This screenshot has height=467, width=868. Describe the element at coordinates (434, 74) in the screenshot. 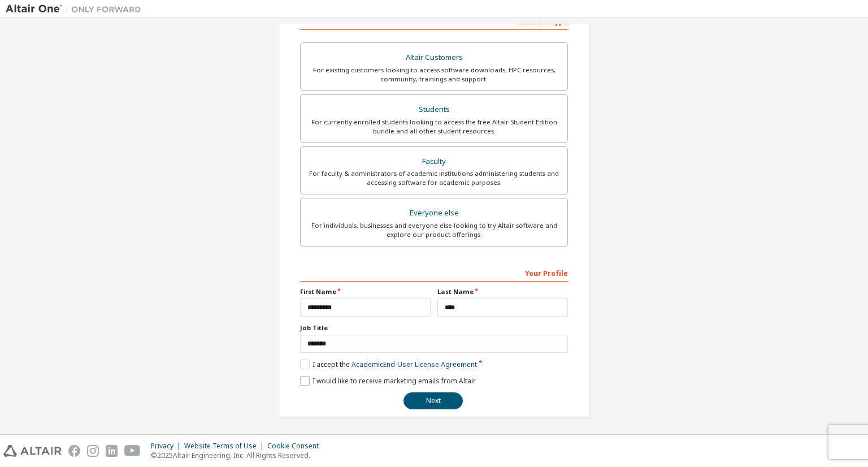

I see `div: For existing customers looking to access software downloads, HPC resources, community, trainings ...` at that location.